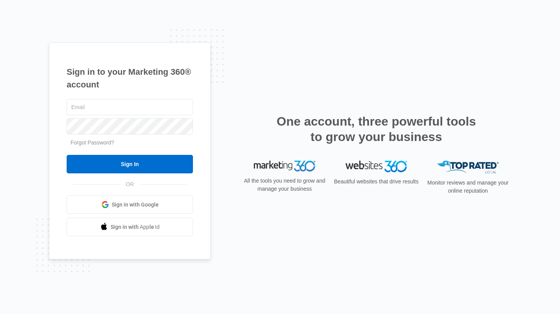 This screenshot has width=560, height=314. Describe the element at coordinates (130, 107) in the screenshot. I see `input: Email` at that location.